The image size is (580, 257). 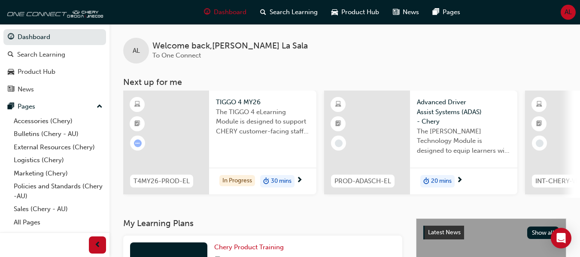 What do you see at coordinates (26, 107) in the screenshot?
I see `div: Pages` at bounding box center [26, 107].